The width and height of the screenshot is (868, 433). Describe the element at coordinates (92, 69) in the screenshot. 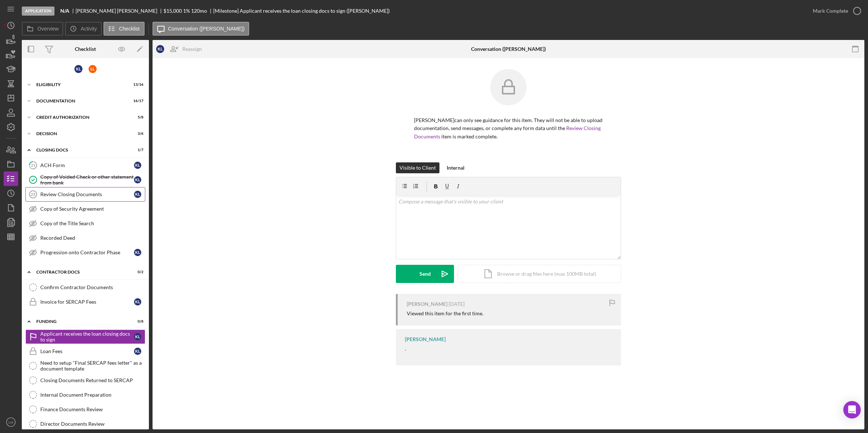

I see `div: L L` at that location.